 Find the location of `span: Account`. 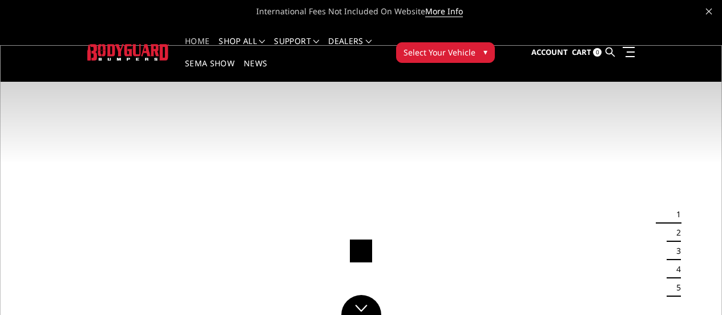

span: Account is located at coordinates (550, 52).